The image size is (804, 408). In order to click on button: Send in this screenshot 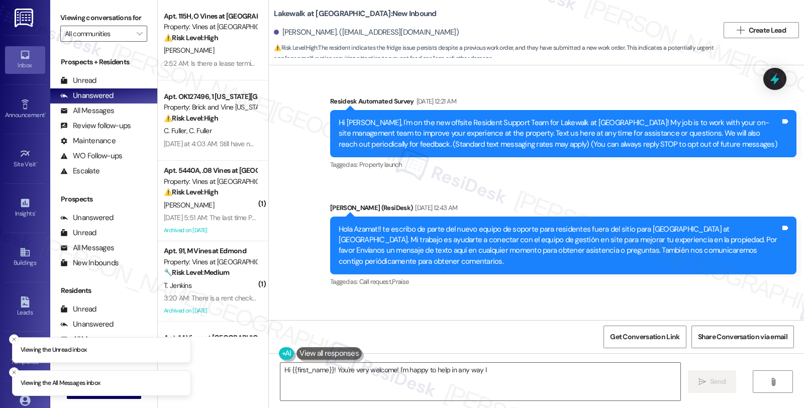, I will do `click(712, 381)`.